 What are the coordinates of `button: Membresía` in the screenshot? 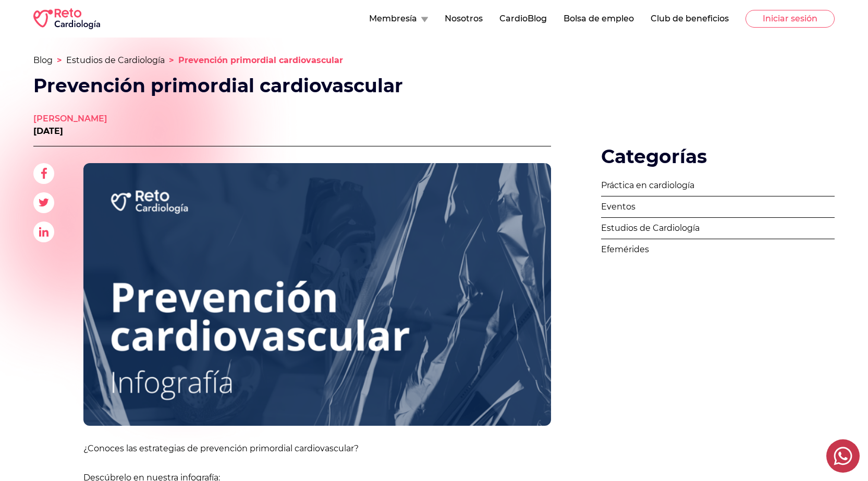 It's located at (398, 19).